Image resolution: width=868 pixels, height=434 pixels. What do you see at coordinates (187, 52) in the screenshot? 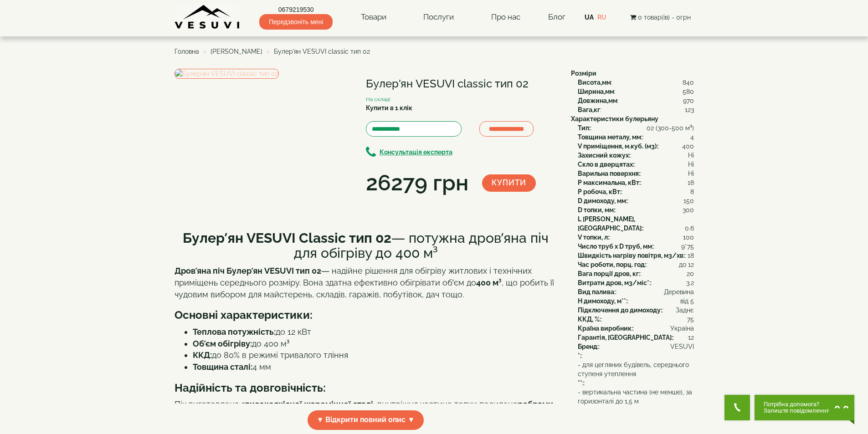
I see `a: Головна` at bounding box center [187, 52].